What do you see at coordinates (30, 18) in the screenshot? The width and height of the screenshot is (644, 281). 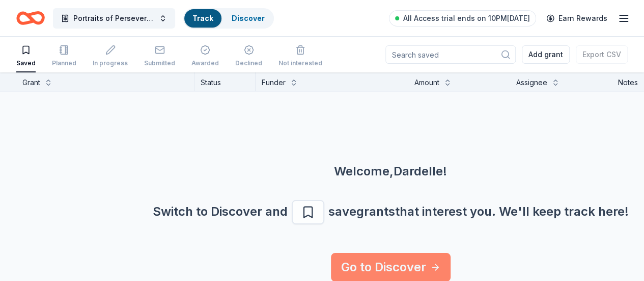 I see `a: Home` at bounding box center [30, 18].